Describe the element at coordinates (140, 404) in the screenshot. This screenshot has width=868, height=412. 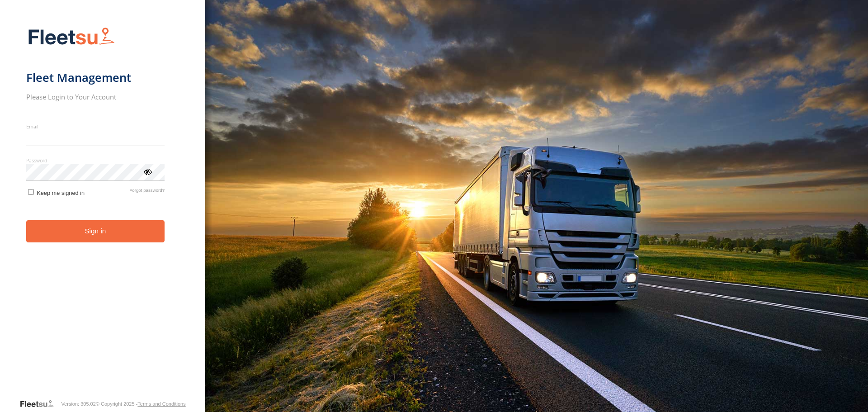
I see `div: © Copyright 2025 -` at that location.